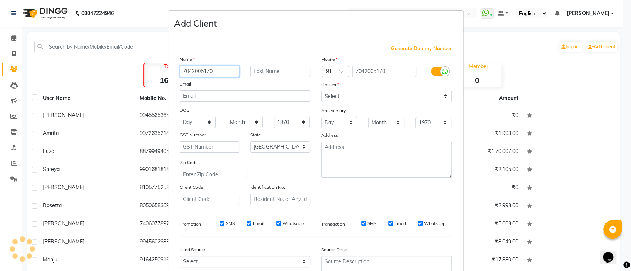 The image size is (631, 271). Describe the element at coordinates (213, 175) in the screenshot. I see `input: Enter Zip Code` at that location.